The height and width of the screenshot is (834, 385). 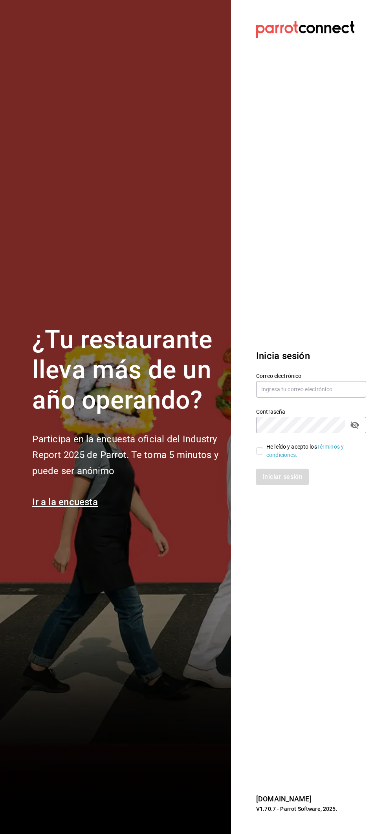 What do you see at coordinates (127, 455) in the screenshot?
I see `h2: Participa en la encuesta oficial del Industry Report 2025 de Parrot. Te toma 5 minutos y puede se...` at bounding box center [127, 455].